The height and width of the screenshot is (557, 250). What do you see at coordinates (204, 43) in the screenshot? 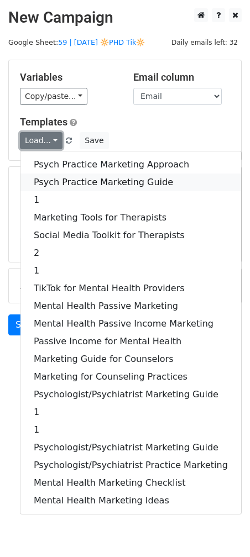
I see `span: Daily emails left: 32` at bounding box center [204, 43].